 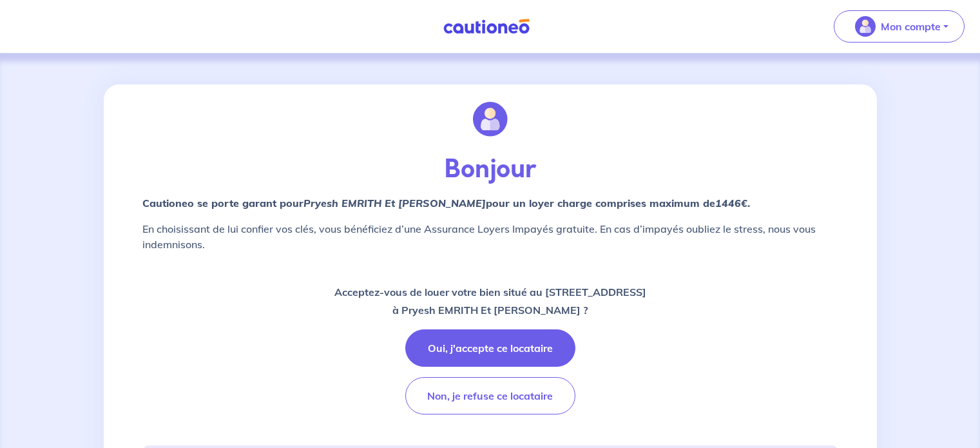 What do you see at coordinates (446, 203) in the screenshot?
I see `strong: Cautioneo se porte garant pour pour un loyer charge comprises maximum de .` at bounding box center [446, 203].